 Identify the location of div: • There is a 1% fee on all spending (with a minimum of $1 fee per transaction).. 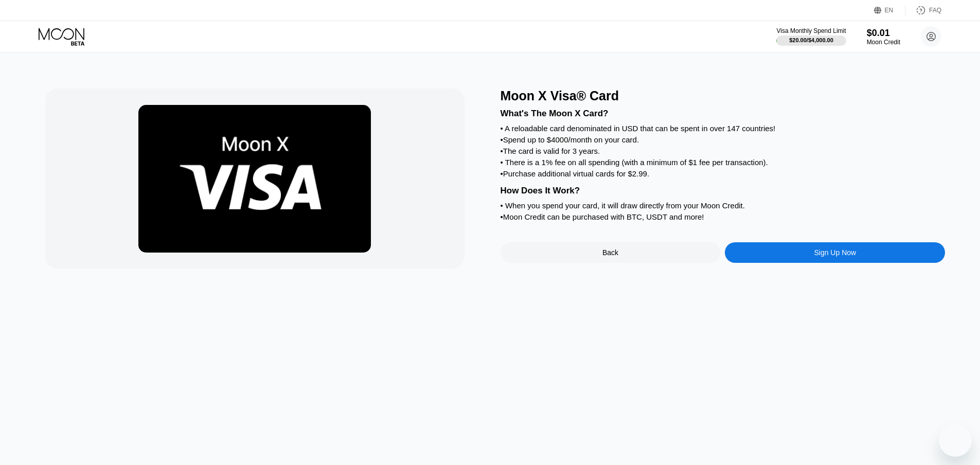
(723, 162).